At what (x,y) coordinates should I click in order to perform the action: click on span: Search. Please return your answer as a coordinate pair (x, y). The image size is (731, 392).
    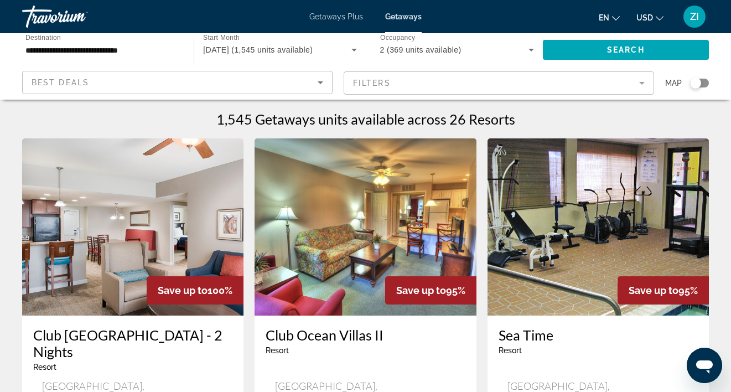
    Looking at the image, I should click on (626, 50).